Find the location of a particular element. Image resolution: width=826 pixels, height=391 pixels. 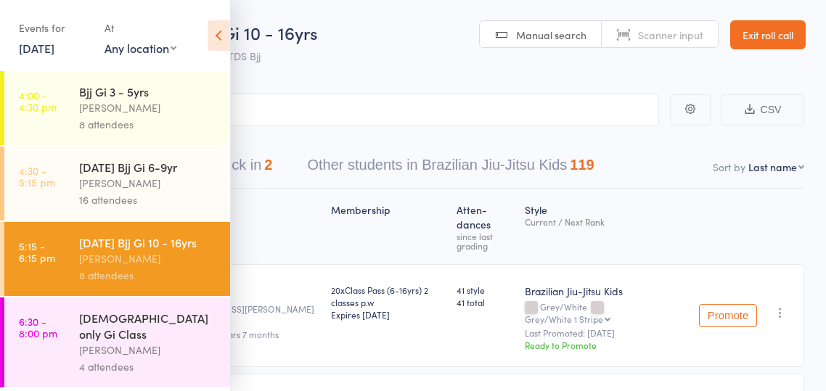

div: Current / Next Rank is located at coordinates (606, 221).